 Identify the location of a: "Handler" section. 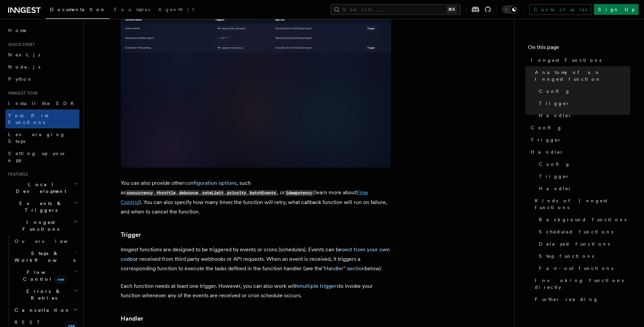
(343, 268).